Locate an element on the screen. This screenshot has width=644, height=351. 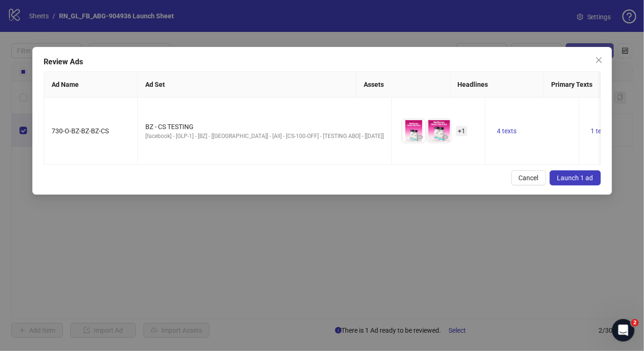
span: close is located at coordinates (599, 60).